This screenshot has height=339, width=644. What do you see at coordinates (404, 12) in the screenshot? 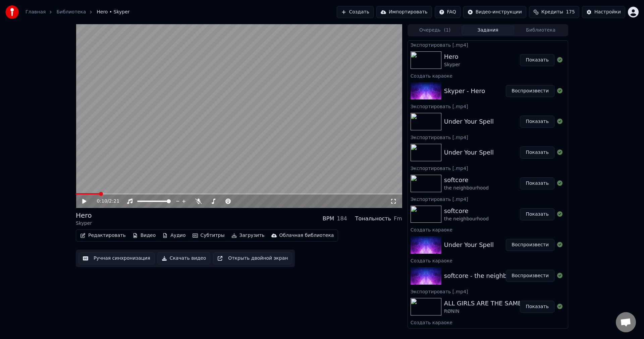
I see `button: Импортировать` at bounding box center [404, 12].